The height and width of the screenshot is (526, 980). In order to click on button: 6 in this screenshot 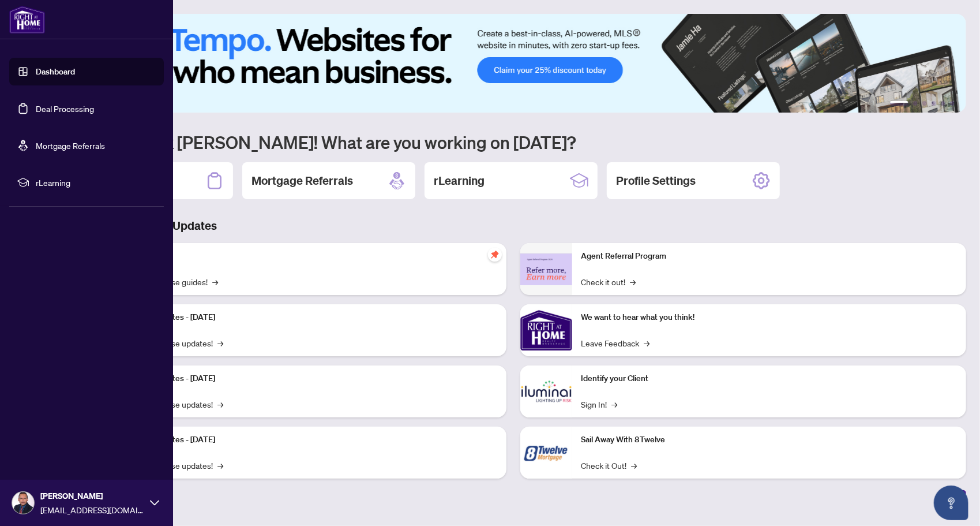, I will do `click(952, 103)`.